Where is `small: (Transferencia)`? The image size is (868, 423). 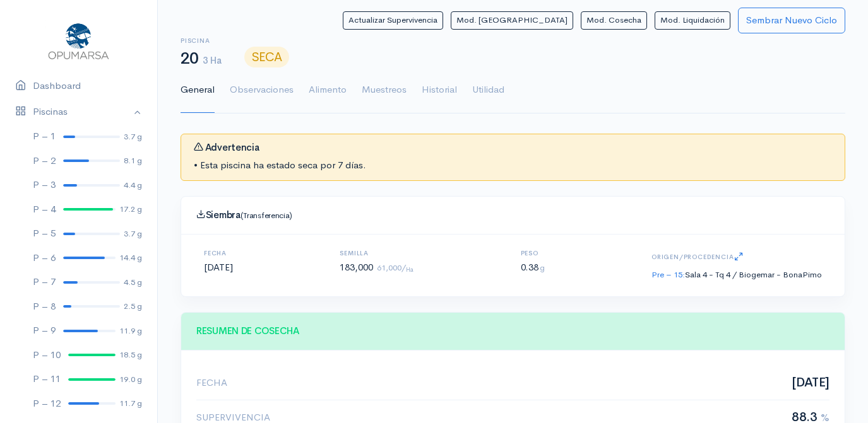 small: (Transferencia) is located at coordinates (267, 215).